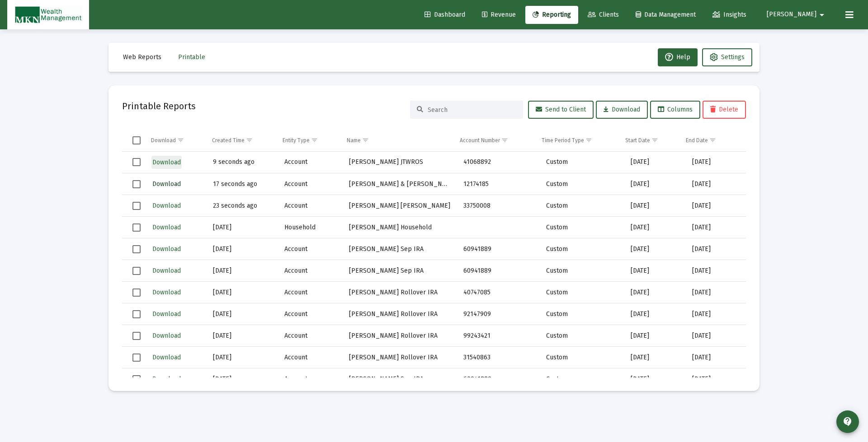  Describe the element at coordinates (666, 15) in the screenshot. I see `a: Data Management` at that location.